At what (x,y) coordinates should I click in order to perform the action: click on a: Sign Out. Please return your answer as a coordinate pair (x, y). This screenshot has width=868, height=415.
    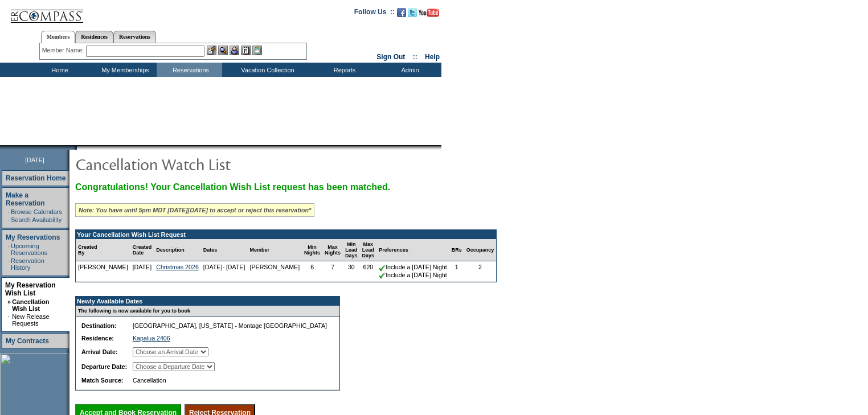
    Looking at the image, I should click on (390, 57).